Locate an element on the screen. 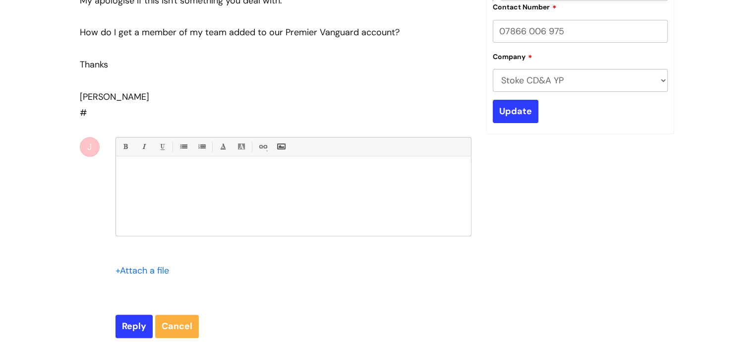 The image size is (754, 345). div: Attach a file is located at coordinates (145, 270).